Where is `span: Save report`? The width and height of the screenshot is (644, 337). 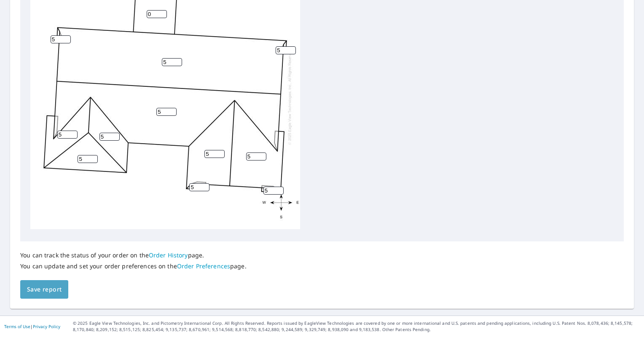 span: Save report is located at coordinates (44, 289).